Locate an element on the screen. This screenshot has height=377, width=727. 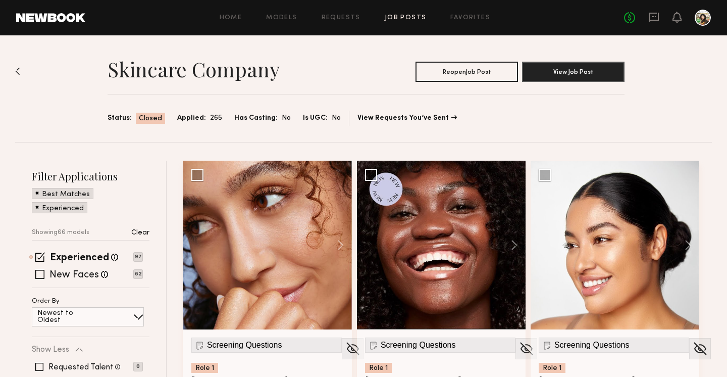
p: Best Matches is located at coordinates (66, 194).